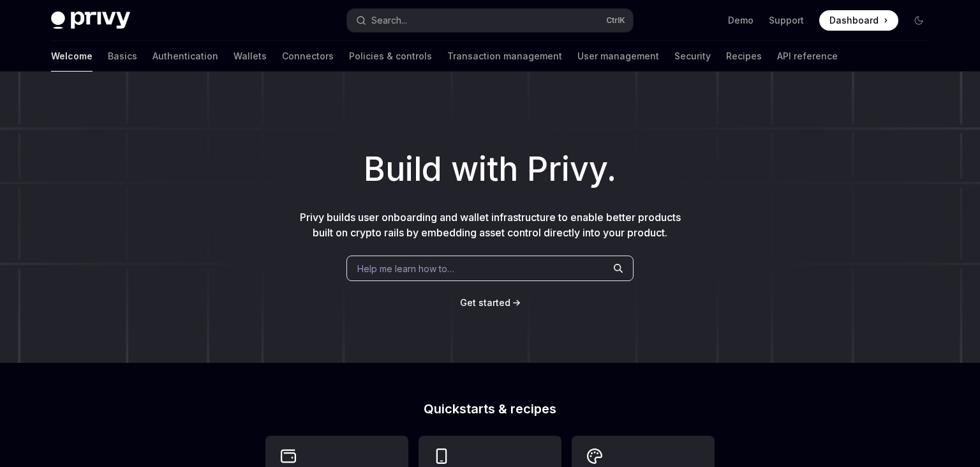  I want to click on span: Get started, so click(485, 302).